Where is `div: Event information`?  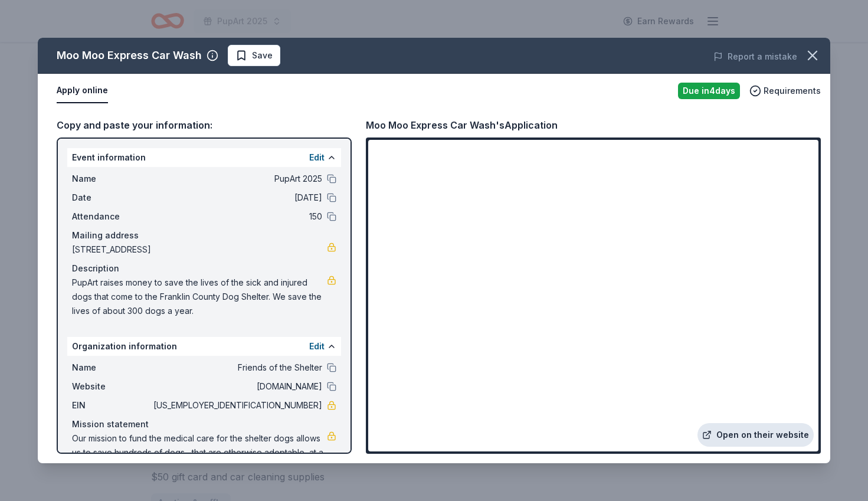 div: Event information is located at coordinates (204, 157).